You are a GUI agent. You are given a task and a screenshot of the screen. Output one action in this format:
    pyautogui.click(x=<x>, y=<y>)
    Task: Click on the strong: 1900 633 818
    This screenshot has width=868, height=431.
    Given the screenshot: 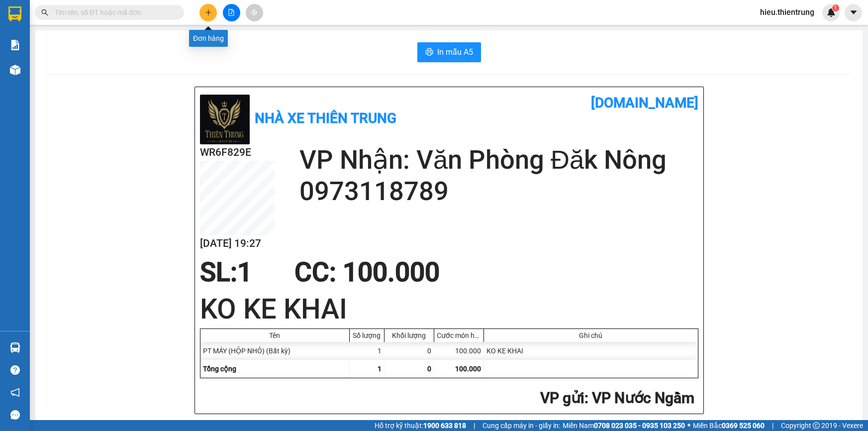 What is the action you would take?
    pyautogui.click(x=444, y=426)
    